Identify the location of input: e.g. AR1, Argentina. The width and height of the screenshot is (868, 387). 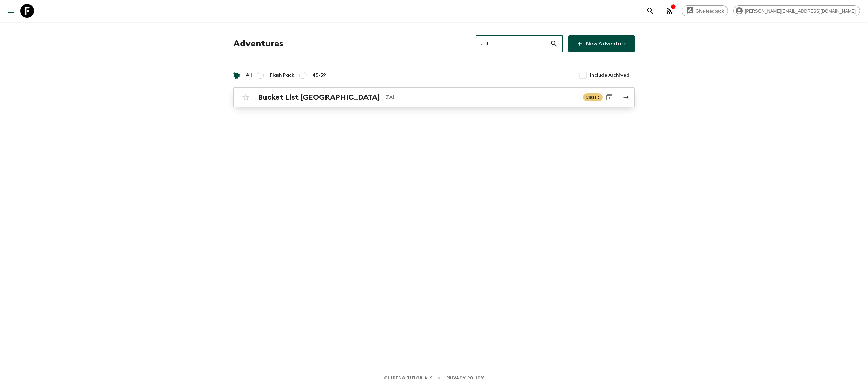
(513, 44).